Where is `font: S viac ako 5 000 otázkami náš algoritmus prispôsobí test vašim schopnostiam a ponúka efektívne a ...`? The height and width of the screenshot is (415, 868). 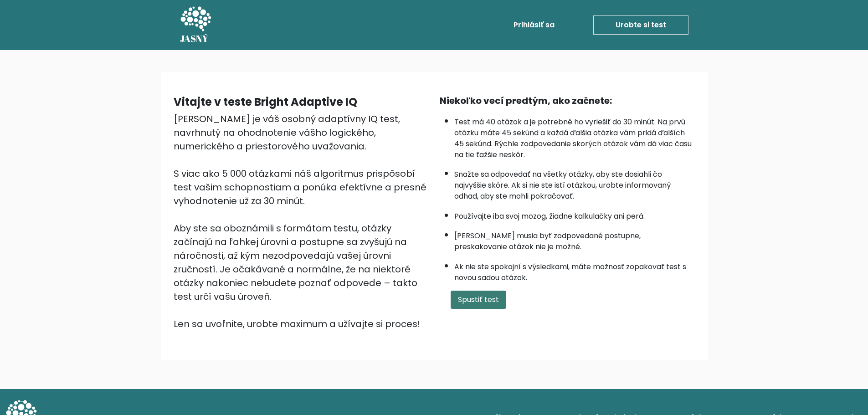
font: S viac ako 5 000 otázkami náš algoritmus prispôsobí test vašim schopnostiam a ponúka efektívne a ... is located at coordinates (299, 187).